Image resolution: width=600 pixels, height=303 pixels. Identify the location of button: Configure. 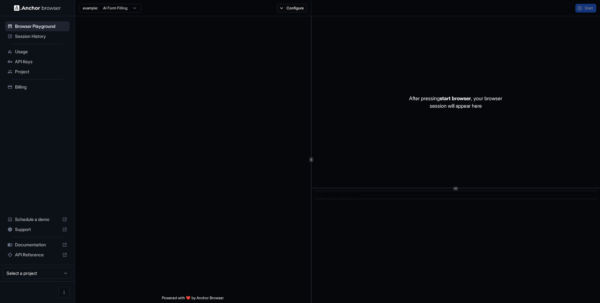
(292, 8).